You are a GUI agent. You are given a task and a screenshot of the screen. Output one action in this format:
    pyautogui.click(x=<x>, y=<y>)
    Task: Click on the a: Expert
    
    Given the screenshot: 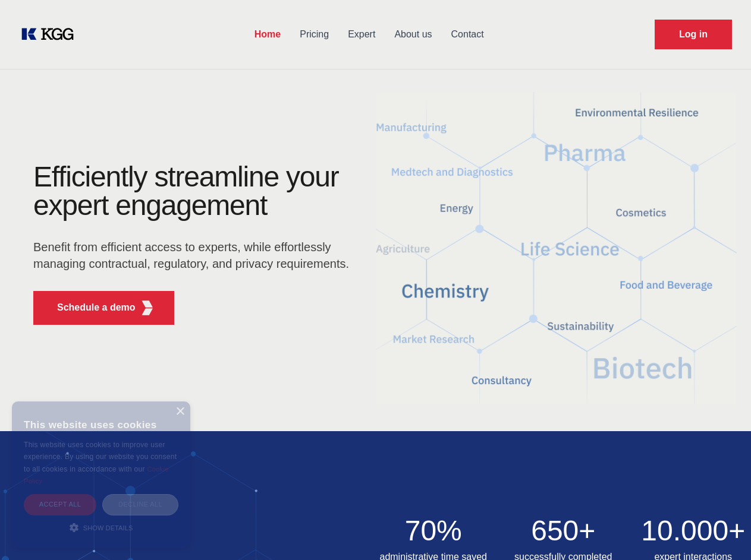 What is the action you would take?
    pyautogui.click(x=361, y=34)
    